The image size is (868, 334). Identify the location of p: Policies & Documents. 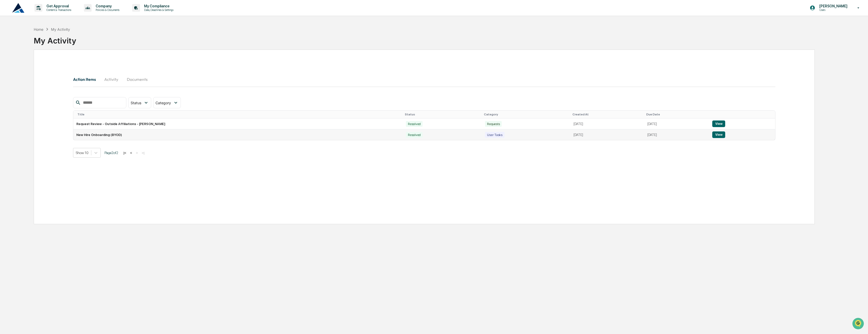
(106, 10).